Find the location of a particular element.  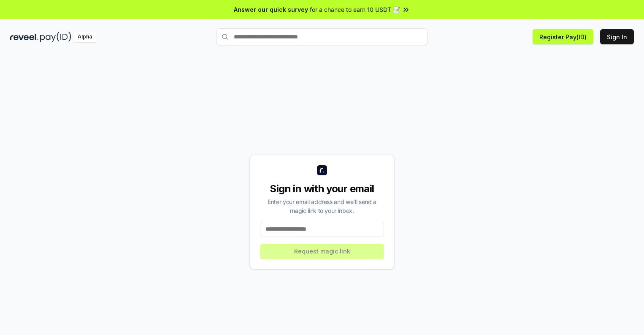

div: Sign in with your email is located at coordinates (322, 189).